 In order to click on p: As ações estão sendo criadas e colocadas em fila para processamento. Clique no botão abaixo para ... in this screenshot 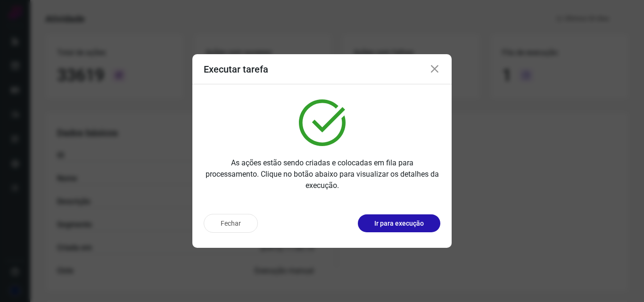, I will do `click(322, 174)`.